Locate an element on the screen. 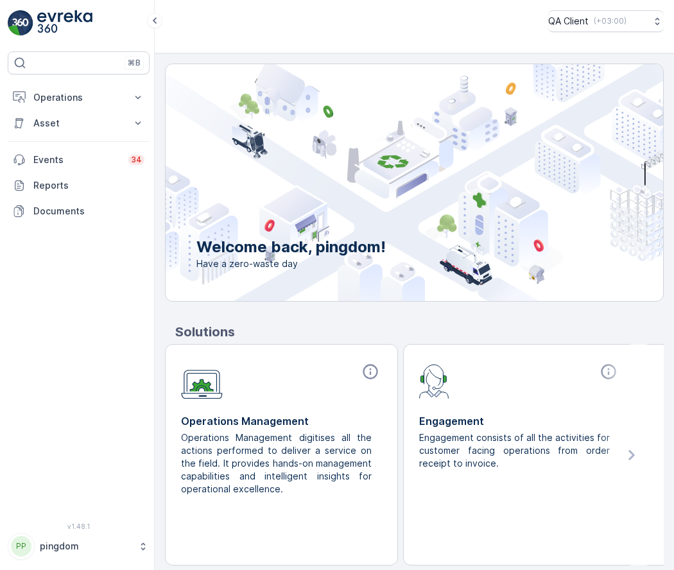 The width and height of the screenshot is (674, 570). p: ( +03:00 ) is located at coordinates (610, 21).